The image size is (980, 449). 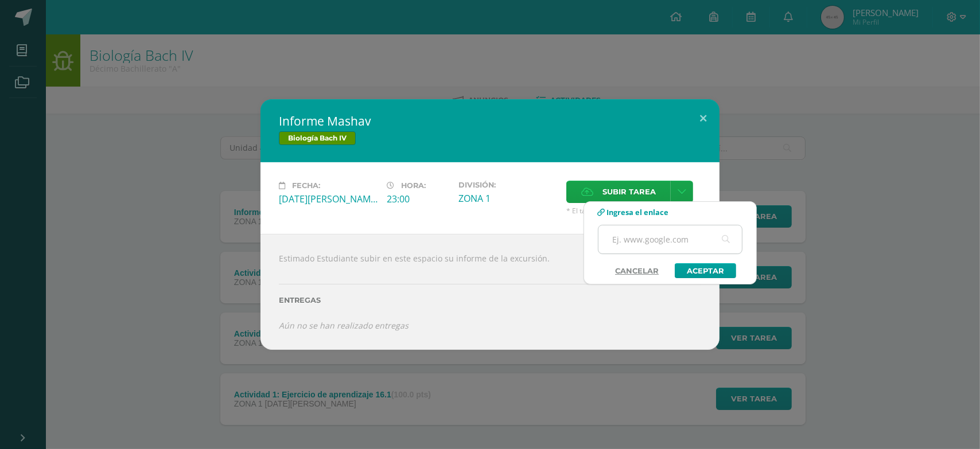 What do you see at coordinates (490, 121) in the screenshot?
I see `h2: Informe Mashav` at bounding box center [490, 121].